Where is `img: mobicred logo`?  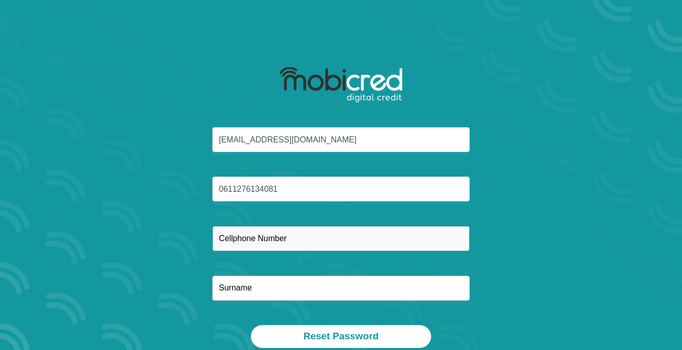 img: mobicred logo is located at coordinates (341, 85).